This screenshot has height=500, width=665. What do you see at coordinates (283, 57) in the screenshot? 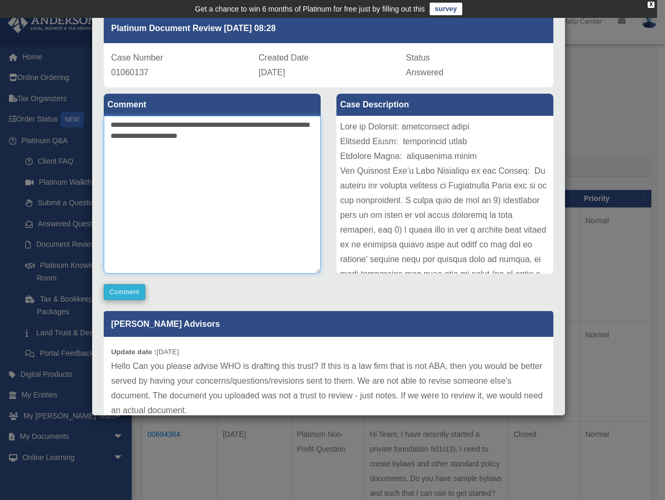
I see `span: Created Date` at bounding box center [283, 57].